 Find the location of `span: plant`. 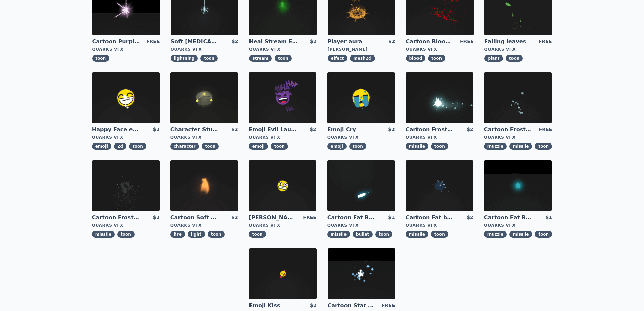

span: plant is located at coordinates (494, 58).